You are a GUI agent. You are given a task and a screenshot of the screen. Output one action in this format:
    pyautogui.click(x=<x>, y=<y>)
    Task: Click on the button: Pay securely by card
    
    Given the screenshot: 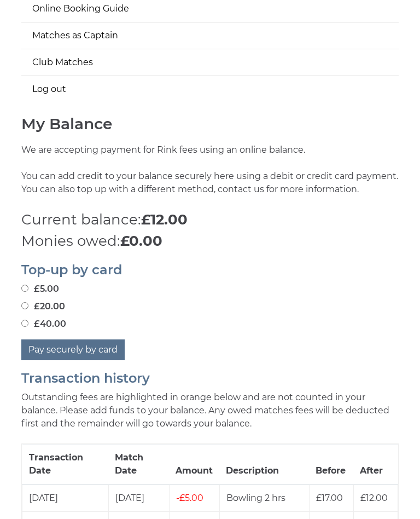 What is the action you would take?
    pyautogui.click(x=73, y=350)
    